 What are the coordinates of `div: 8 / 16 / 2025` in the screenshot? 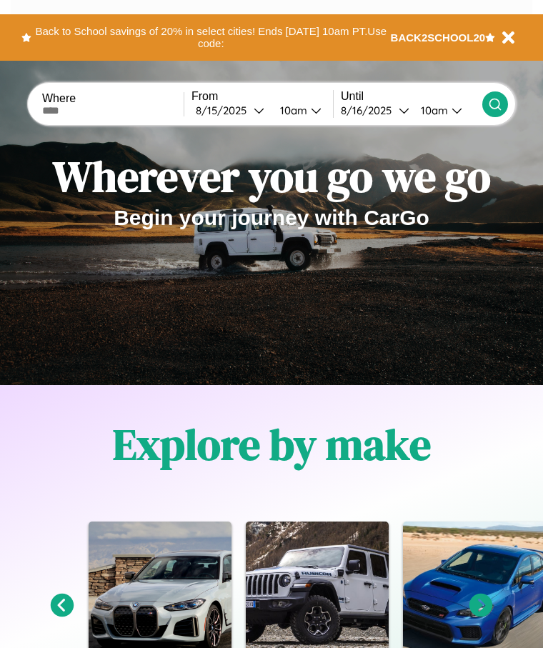 It's located at (369, 110).